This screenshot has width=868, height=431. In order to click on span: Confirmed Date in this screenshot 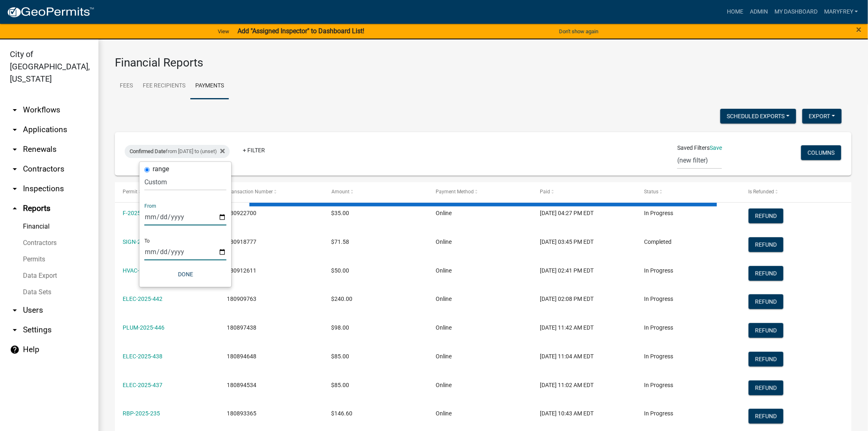, I will do `click(148, 151)`.